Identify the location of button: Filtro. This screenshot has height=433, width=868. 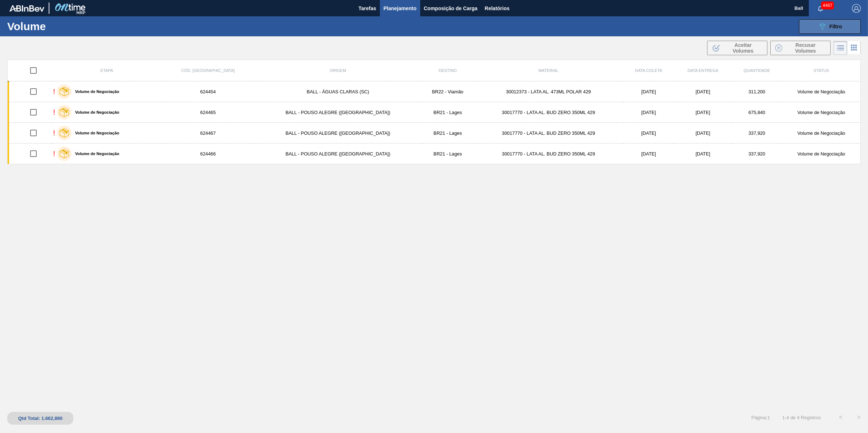
(830, 26).